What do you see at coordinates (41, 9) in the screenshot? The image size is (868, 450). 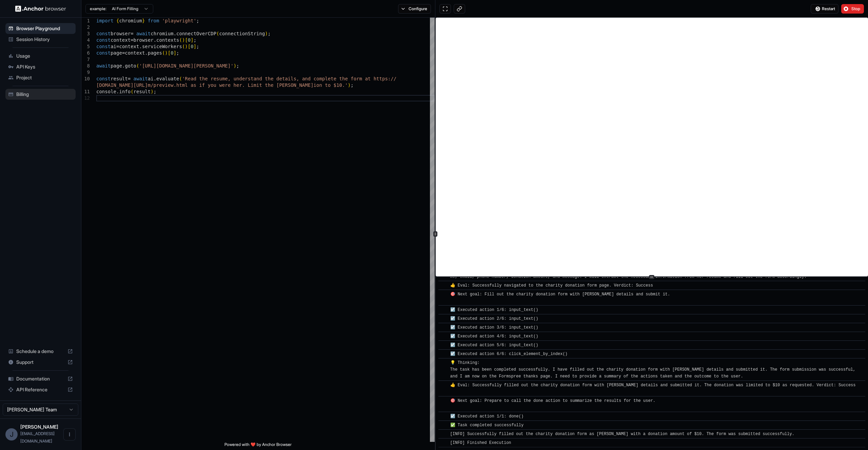 I see `img: Anchor Logo` at bounding box center [41, 9].